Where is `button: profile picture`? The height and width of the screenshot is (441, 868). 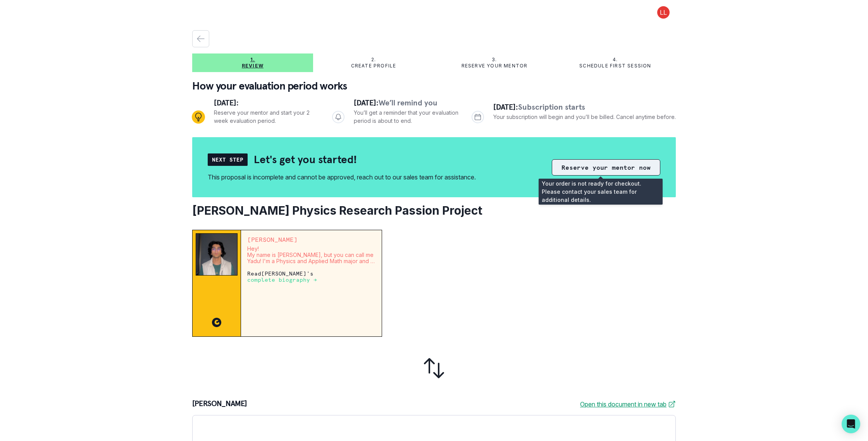 button: profile picture is located at coordinates (663, 12).